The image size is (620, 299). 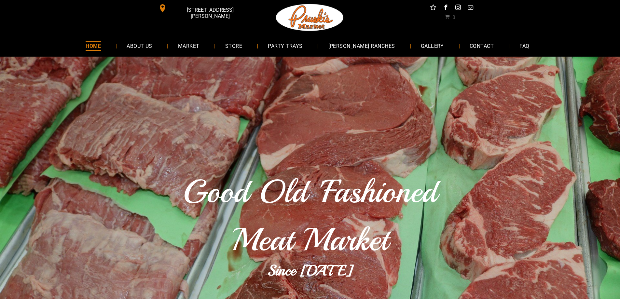 What do you see at coordinates (454, 17) in the screenshot?
I see `span: 0` at bounding box center [454, 17].